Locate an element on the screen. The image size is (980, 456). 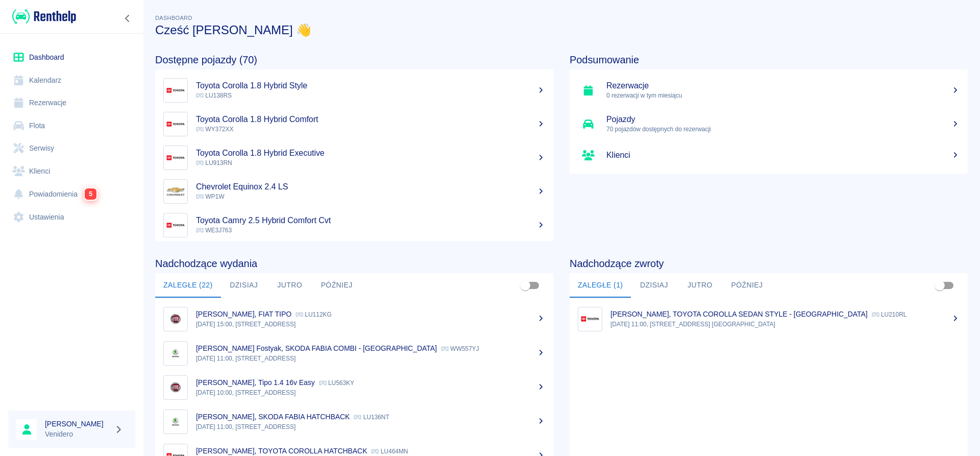
button: Zwiń nawigację is located at coordinates (127, 18).